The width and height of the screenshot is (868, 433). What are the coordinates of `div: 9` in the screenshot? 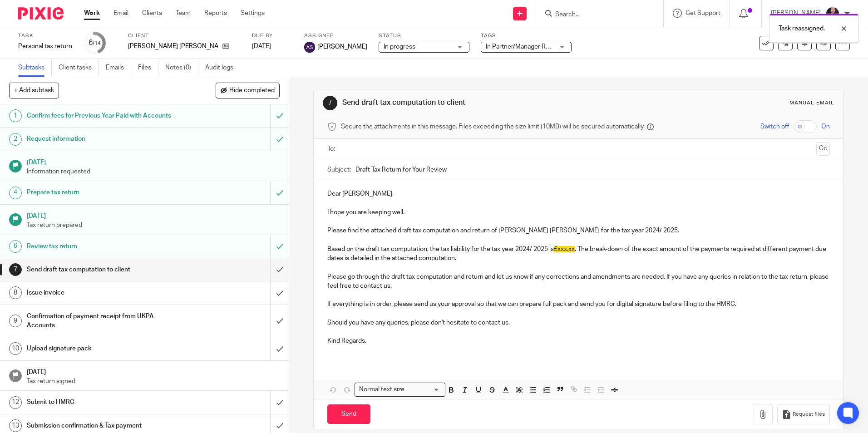 It's located at (16, 321).